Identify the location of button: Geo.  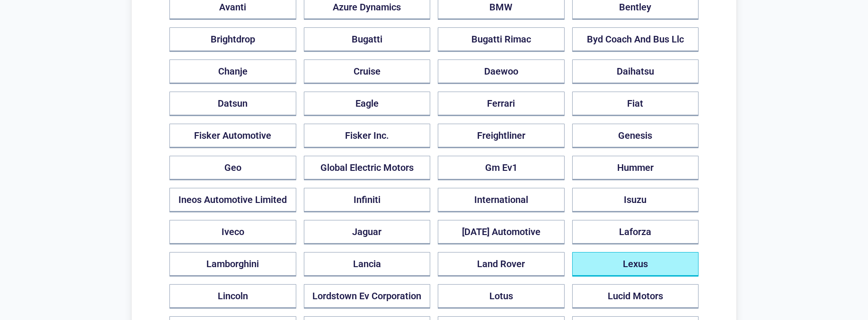
(233, 169).